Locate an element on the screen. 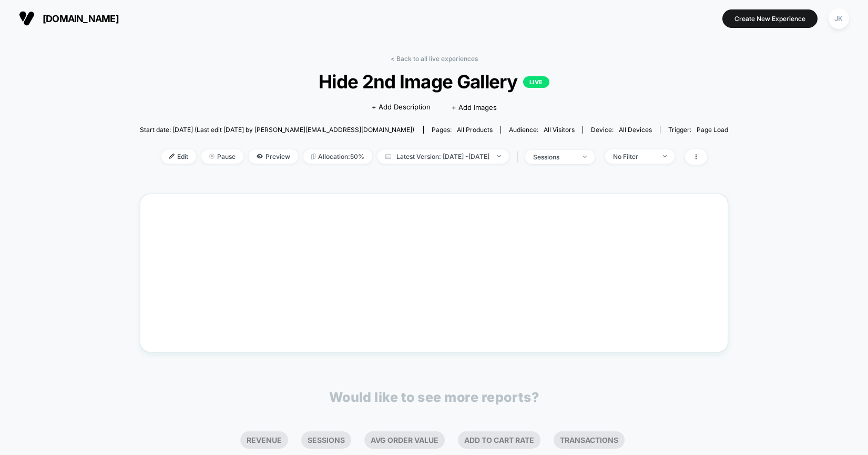  li: Add To Cart Rate is located at coordinates (499, 440).